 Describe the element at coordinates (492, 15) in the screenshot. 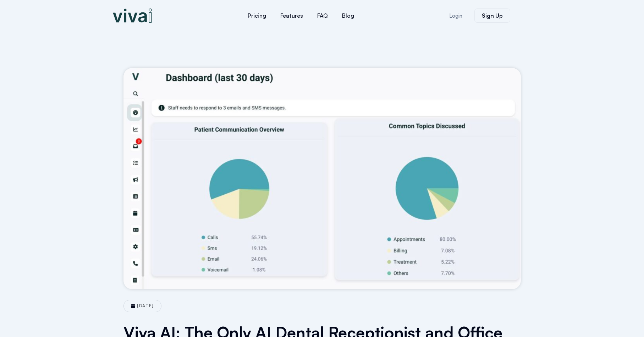

I see `span: Sign Up` at that location.